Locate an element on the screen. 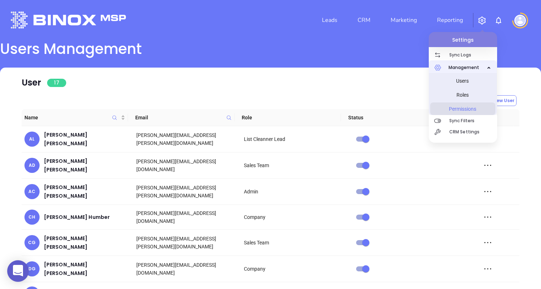 The height and width of the screenshot is (289, 541). img: user is located at coordinates (520, 21).